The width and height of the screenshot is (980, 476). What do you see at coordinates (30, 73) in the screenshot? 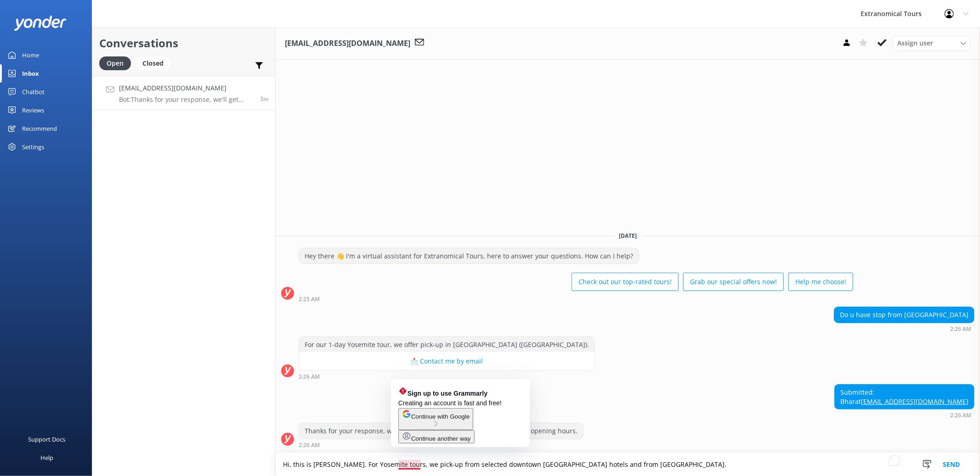
I see `div: Inbox` at bounding box center [30, 73].